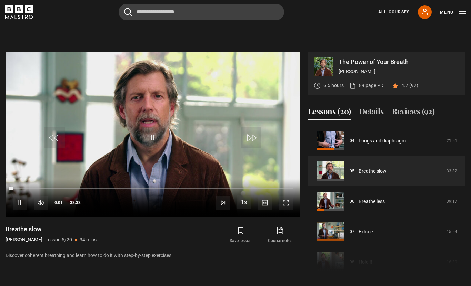 Image resolution: width=471 pixels, height=286 pixels. I want to click on p: Lesson 5/20, so click(59, 240).